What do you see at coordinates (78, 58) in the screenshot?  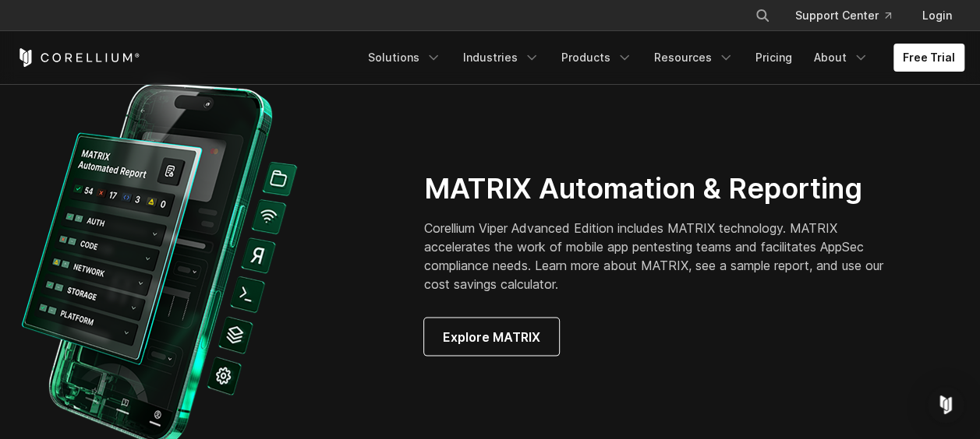 I see `a: Corellium Home` at bounding box center [78, 58].